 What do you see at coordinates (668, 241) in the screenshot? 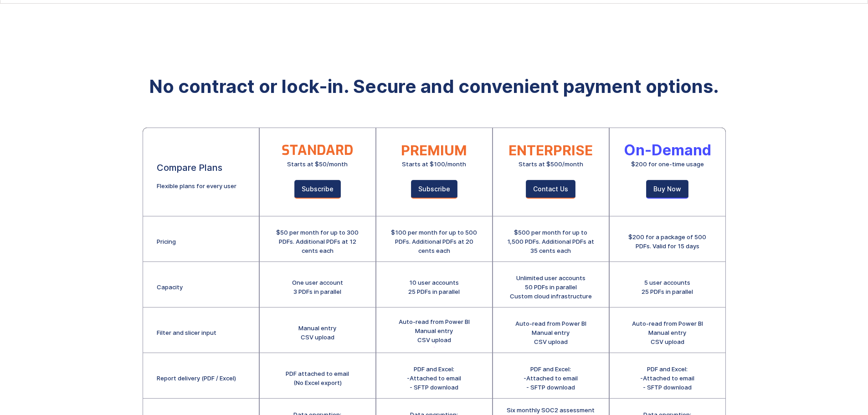
I see `div: $200 for a package of 500 PDFs. Valid for 15 days` at bounding box center [668, 241].